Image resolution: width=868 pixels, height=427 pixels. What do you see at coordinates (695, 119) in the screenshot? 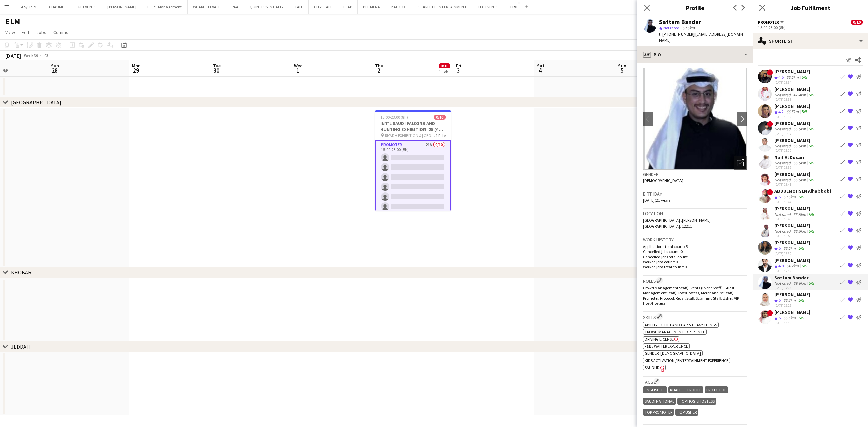
I see `img: Crew avatar or photo` at bounding box center [695, 119].